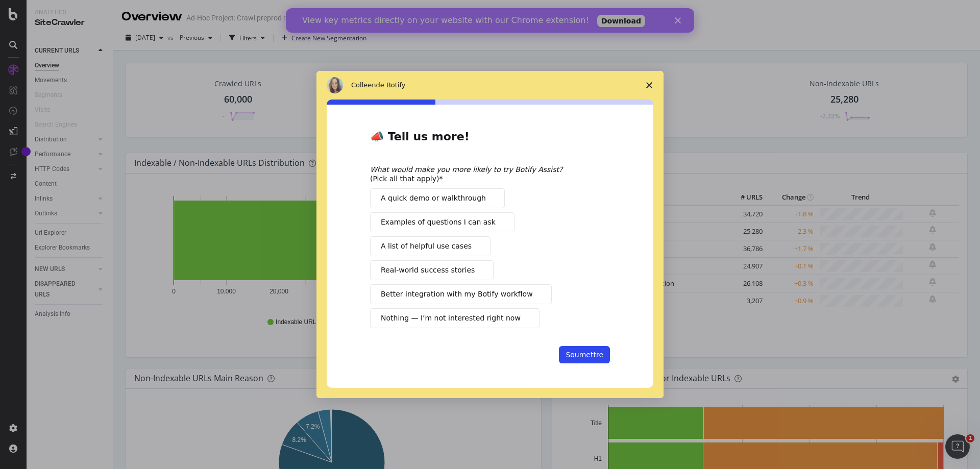 This screenshot has width=980, height=469. I want to click on button: Examples of questions I can ask, so click(442, 222).